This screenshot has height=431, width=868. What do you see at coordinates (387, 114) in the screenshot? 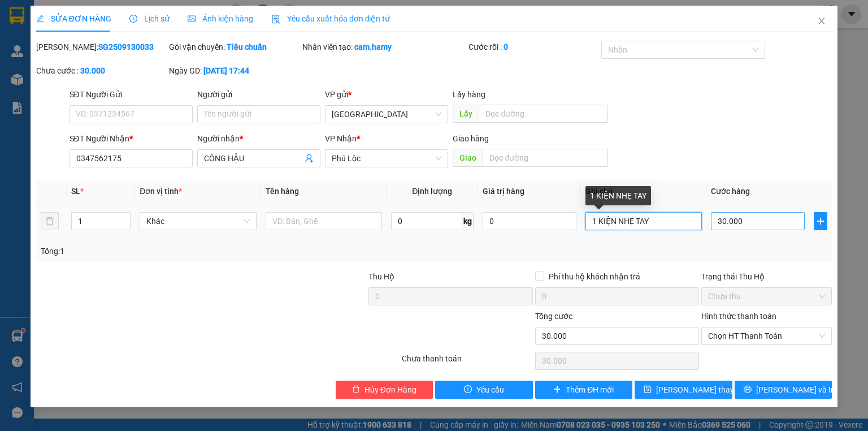
I see `span: Sài Gòn` at bounding box center [387, 114].